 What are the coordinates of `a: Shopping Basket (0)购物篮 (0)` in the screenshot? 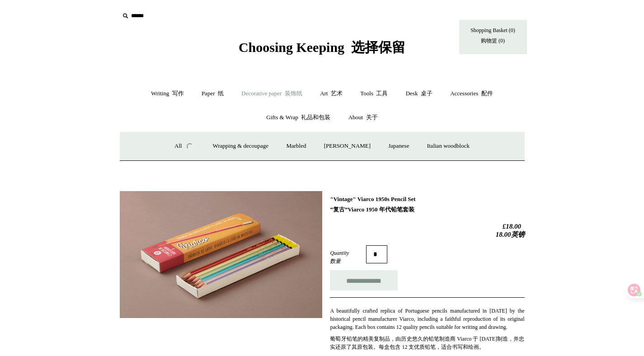 It's located at (493, 37).